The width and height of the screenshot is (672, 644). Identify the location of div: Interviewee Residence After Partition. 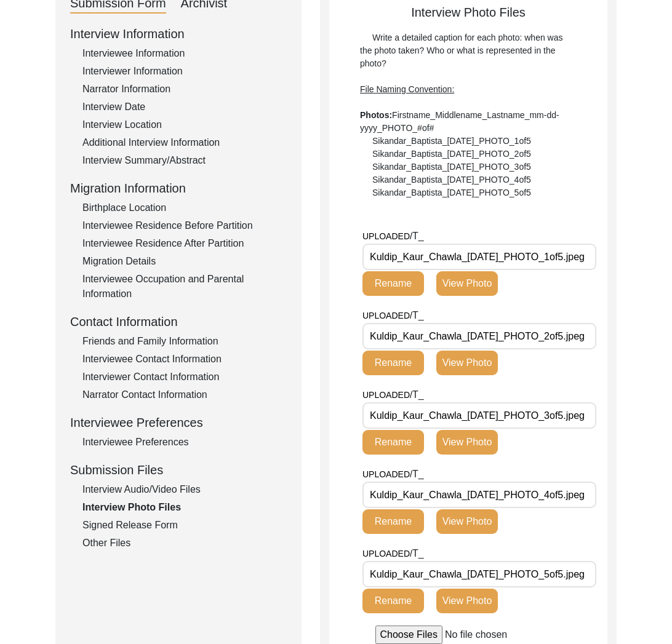
(185, 244).